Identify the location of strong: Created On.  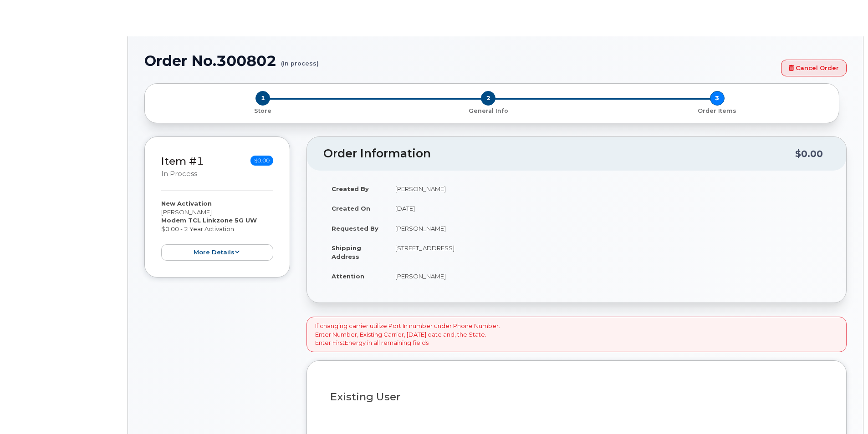
(350, 208).